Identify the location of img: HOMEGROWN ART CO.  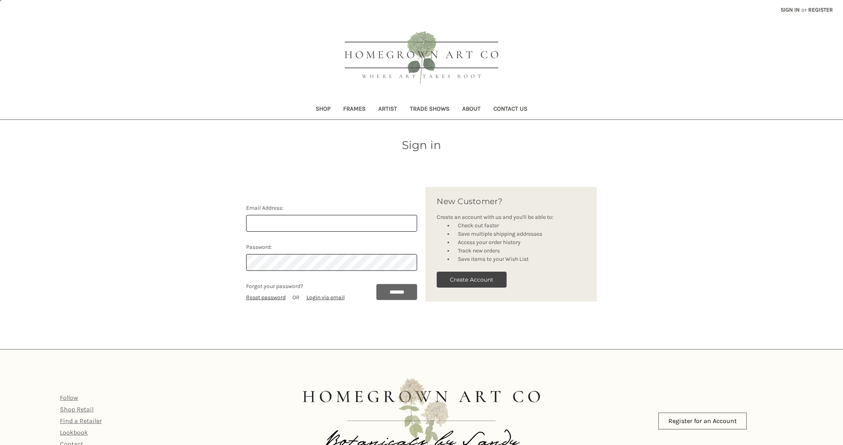
(422, 58).